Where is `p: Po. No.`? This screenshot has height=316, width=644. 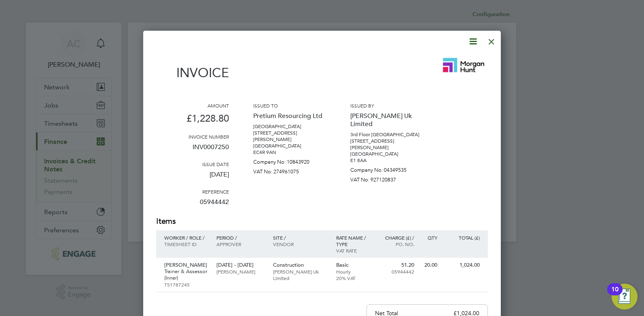 p: Po. No. is located at coordinates (397, 244).